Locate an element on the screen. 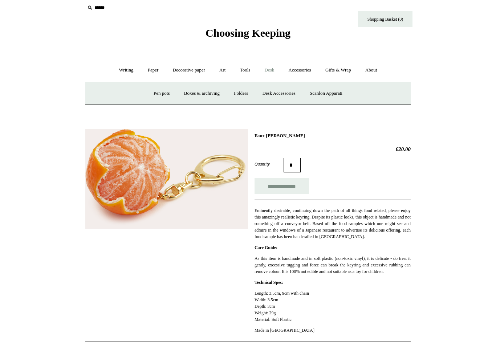 The width and height of the screenshot is (496, 347). a: Scanlon Apparati is located at coordinates (326, 93).